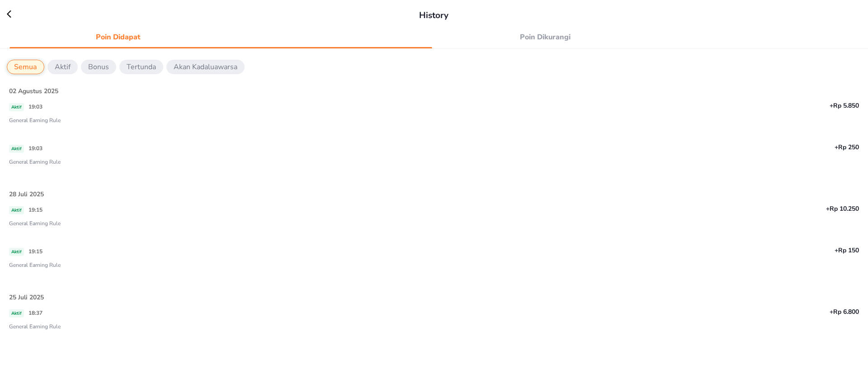 Image resolution: width=868 pixels, height=374 pixels. Describe the element at coordinates (62, 67) in the screenshot. I see `button: Aktif` at that location.